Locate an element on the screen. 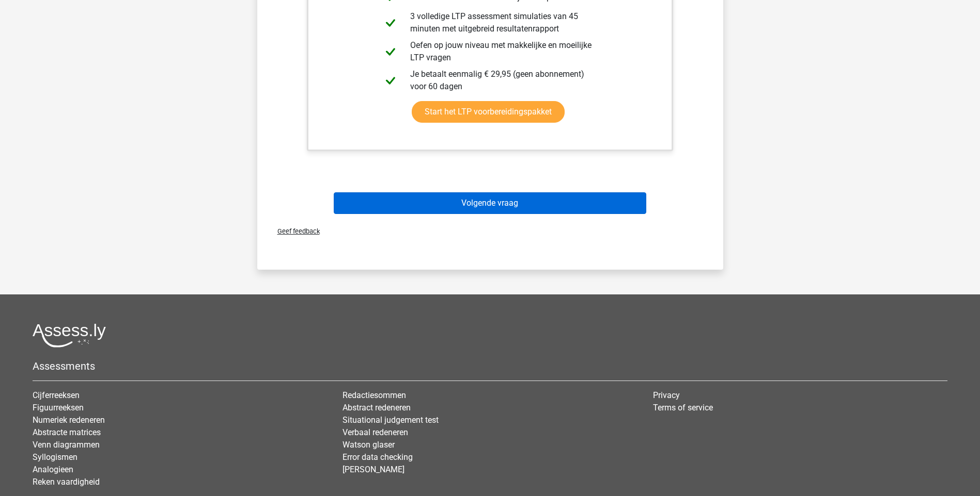 The image size is (980, 496). a: Venn diagrammen is located at coordinates (66, 445).